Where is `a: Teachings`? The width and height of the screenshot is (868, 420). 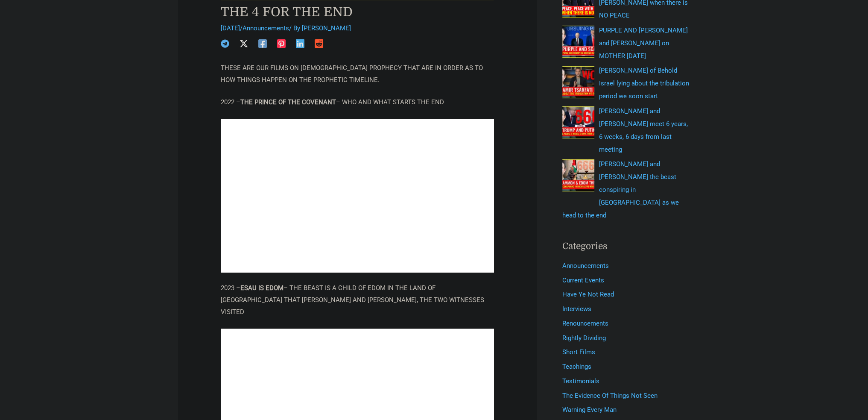 a: Teachings is located at coordinates (576, 367).